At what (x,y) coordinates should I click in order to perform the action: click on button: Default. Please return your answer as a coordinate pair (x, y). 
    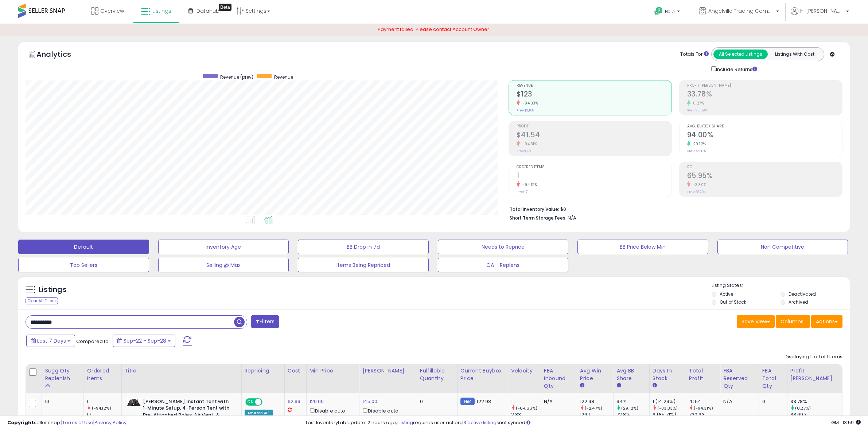
    Looking at the image, I should click on (84, 247).